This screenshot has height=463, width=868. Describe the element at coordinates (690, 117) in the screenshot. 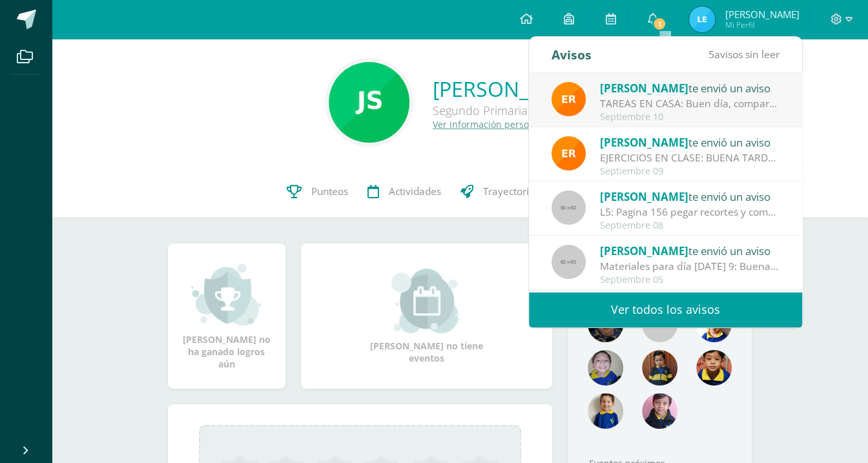

I see `div: Septiembre 10` at that location.